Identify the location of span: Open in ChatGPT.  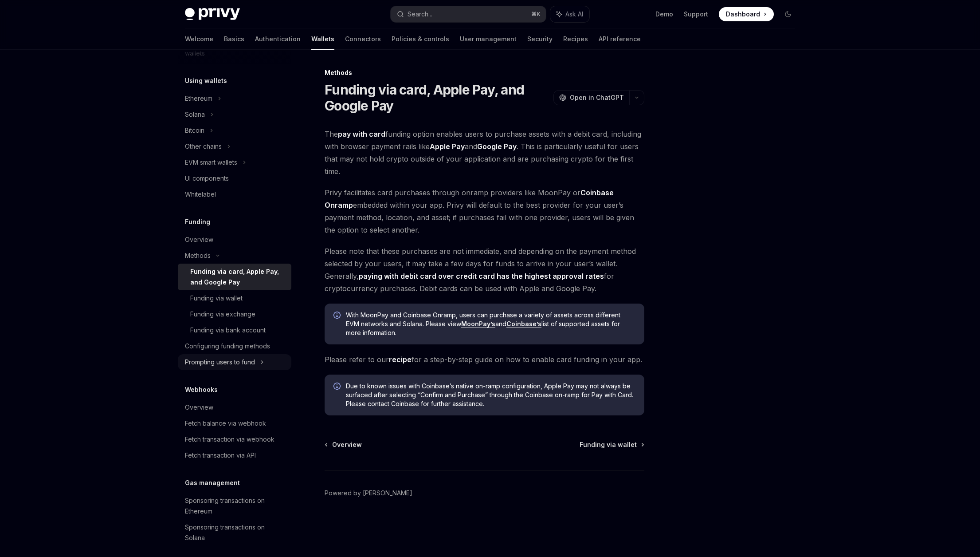
(596, 98).